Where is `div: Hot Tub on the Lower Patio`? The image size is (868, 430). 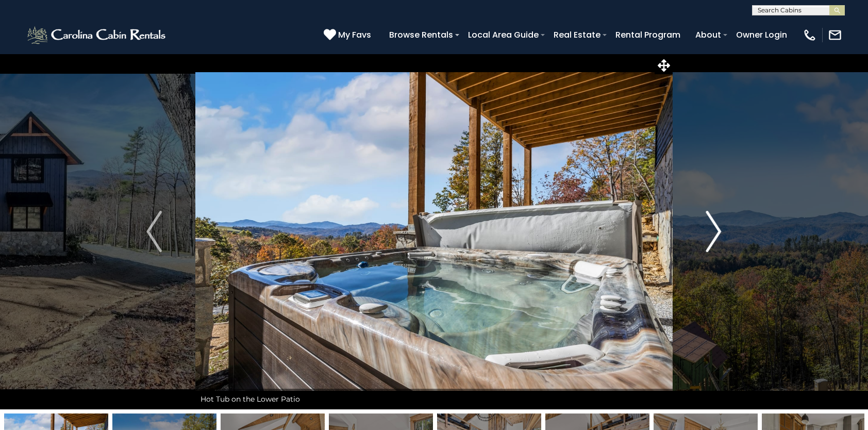
div: Hot Tub on the Lower Patio is located at coordinates (434, 399).